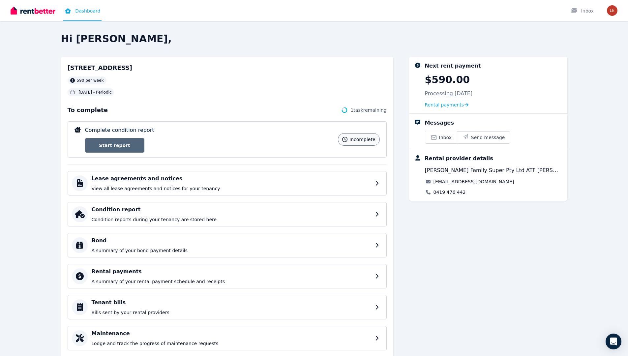  What do you see at coordinates (440, 123) in the screenshot?
I see `div: Messages` at bounding box center [440, 123].